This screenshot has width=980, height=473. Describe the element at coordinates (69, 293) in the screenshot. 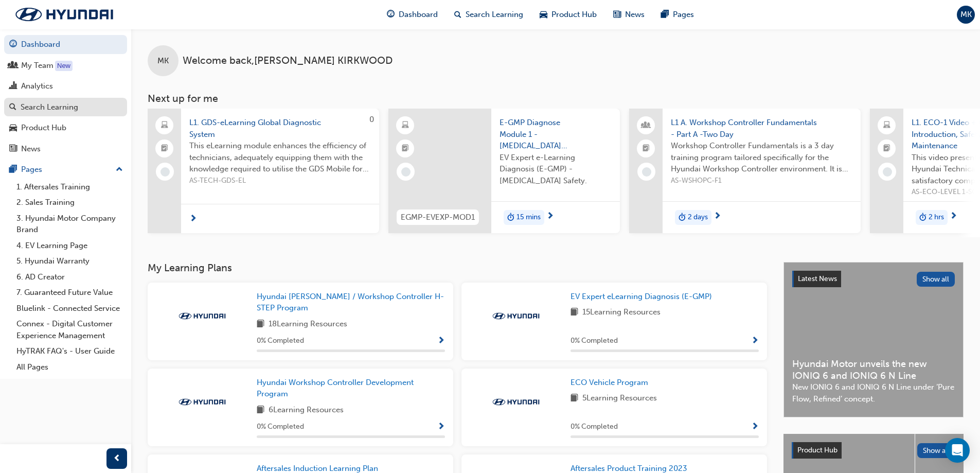

I see `a: 7. Guaranteed Future Value` at that location.